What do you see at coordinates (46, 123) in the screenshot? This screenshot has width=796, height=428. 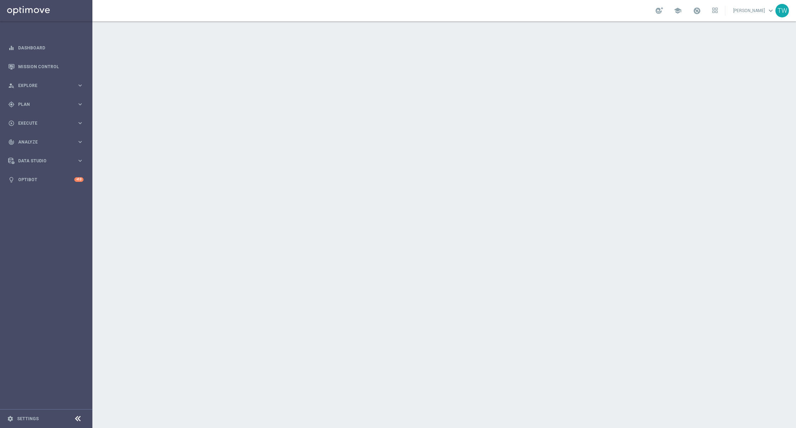 I see `button: play_circle_outline Execute keyboard_arrow_right` at bounding box center [46, 123].